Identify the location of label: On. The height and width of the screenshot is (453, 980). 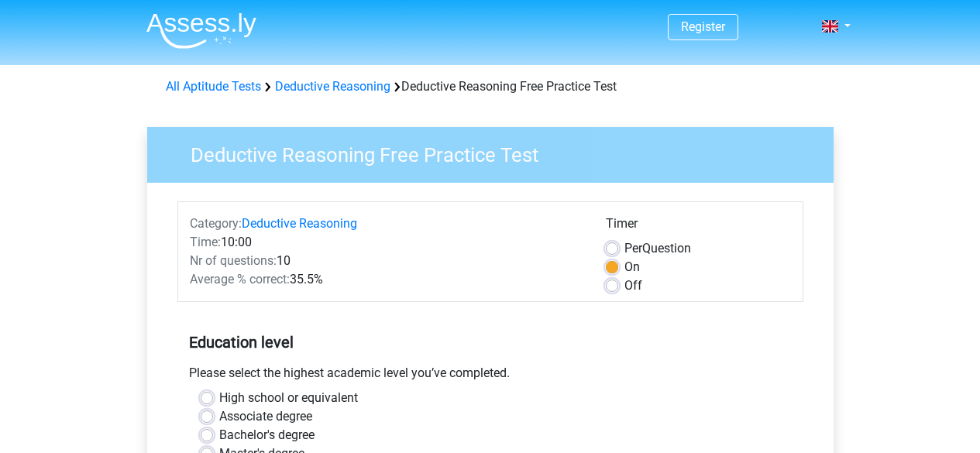
(632, 267).